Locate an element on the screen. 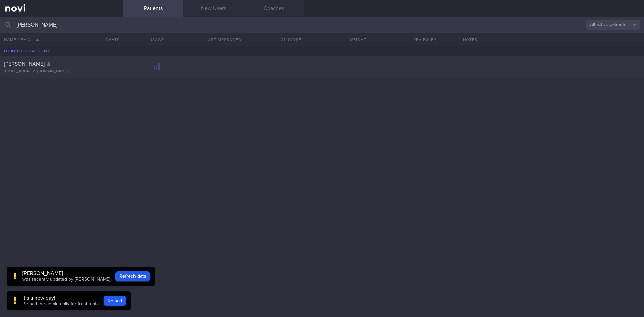  div: It's a new day! is located at coordinates (60, 298).